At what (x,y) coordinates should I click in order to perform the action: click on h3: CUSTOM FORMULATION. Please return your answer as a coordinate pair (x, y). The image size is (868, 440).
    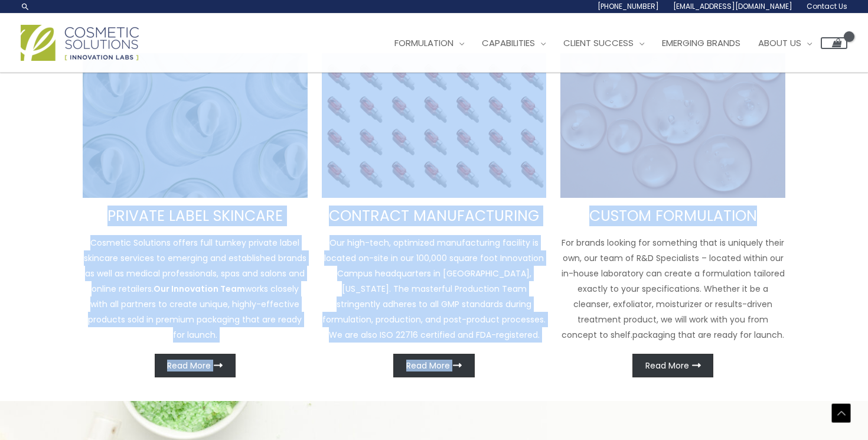
    Looking at the image, I should click on (673, 216).